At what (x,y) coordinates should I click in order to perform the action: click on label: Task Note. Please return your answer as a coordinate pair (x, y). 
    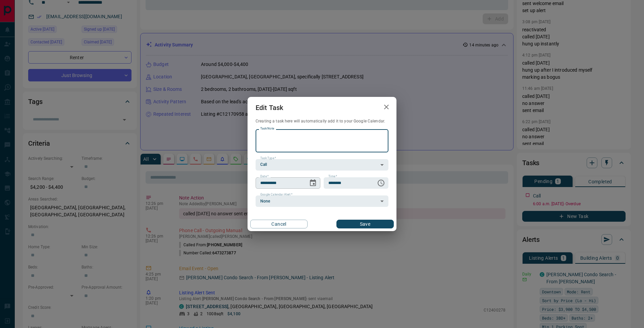
    Looking at the image, I should click on (267, 129).